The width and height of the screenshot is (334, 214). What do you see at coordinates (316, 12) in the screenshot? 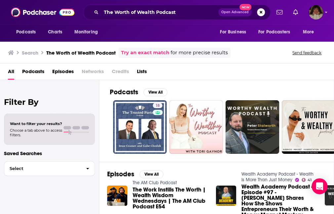
I see `button: Show profile menu` at bounding box center [316, 12].